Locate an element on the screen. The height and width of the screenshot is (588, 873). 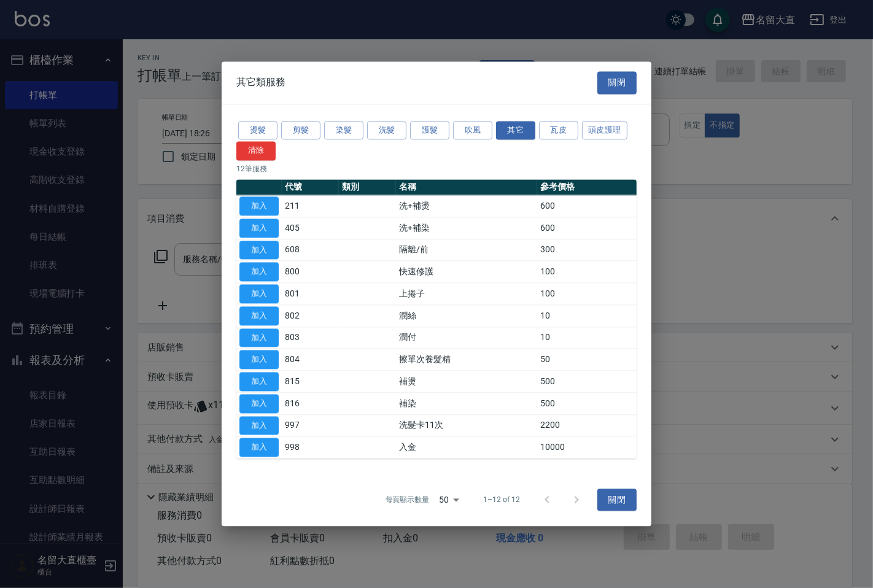
p: 1–12 of 12 is located at coordinates (501, 500).